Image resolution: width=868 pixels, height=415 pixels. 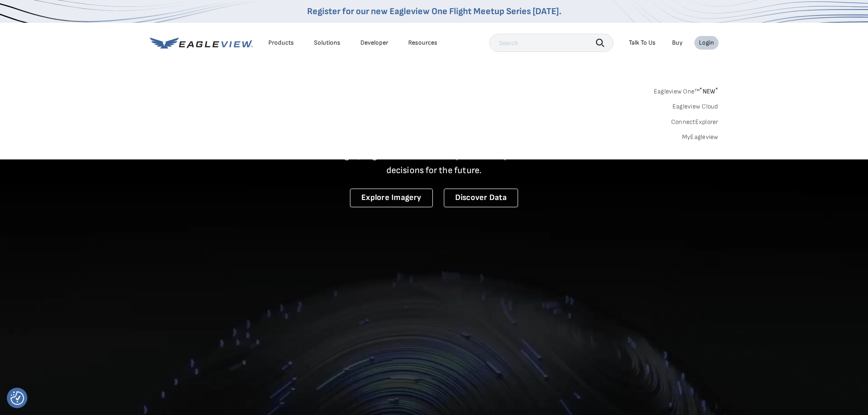 I want to click on div: Resources, so click(x=423, y=43).